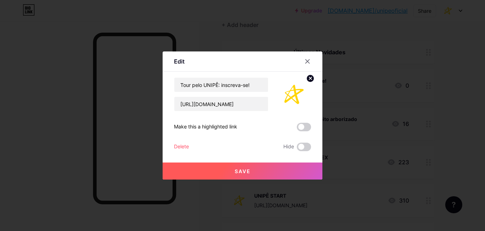 The height and width of the screenshot is (231, 485). Describe the element at coordinates (294, 94) in the screenshot. I see `img: link_thumbnail` at that location.